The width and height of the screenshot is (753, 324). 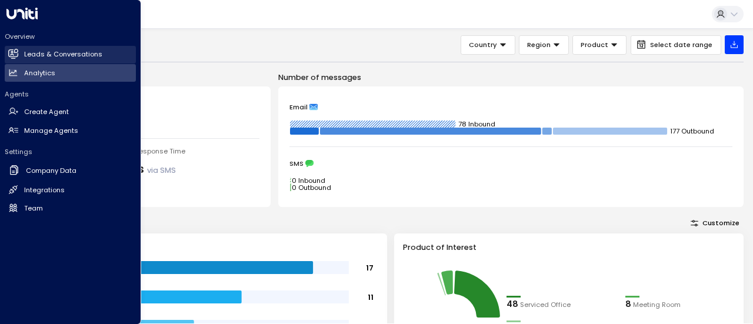 What do you see at coordinates (511, 164) in the screenshot?
I see `div: SMS` at bounding box center [511, 164].